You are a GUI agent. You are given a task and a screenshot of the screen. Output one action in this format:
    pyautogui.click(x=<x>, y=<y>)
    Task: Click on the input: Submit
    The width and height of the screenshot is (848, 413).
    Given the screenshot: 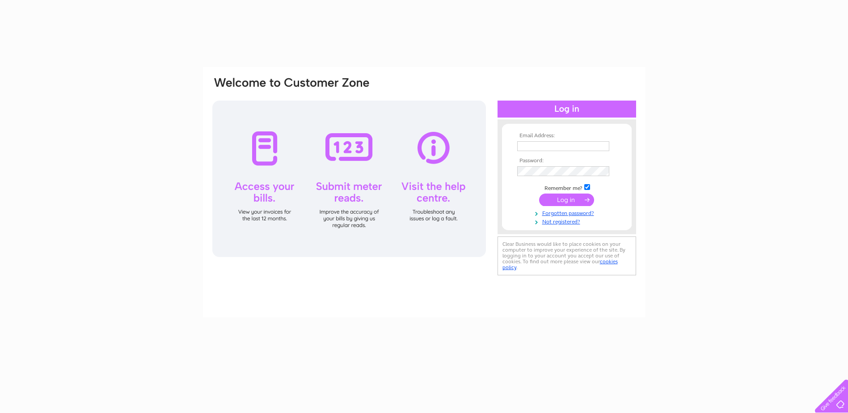 What is the action you would take?
    pyautogui.click(x=566, y=200)
    